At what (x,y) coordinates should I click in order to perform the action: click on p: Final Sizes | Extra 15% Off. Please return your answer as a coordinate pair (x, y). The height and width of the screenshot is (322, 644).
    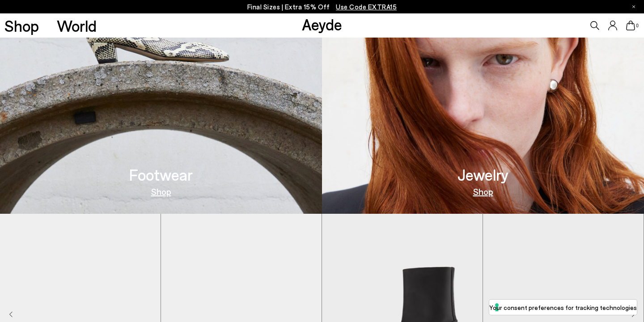
    Looking at the image, I should click on (322, 7).